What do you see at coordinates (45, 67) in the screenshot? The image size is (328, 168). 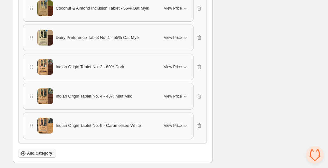 I see `img: Indian Origin Tablet No. 2 - 60% Dark` at bounding box center [45, 67].